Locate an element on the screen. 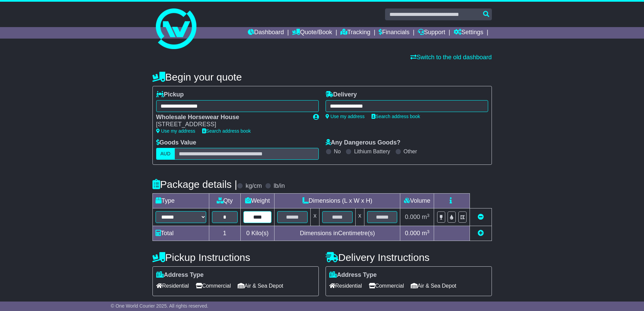  label: No is located at coordinates (337, 151).